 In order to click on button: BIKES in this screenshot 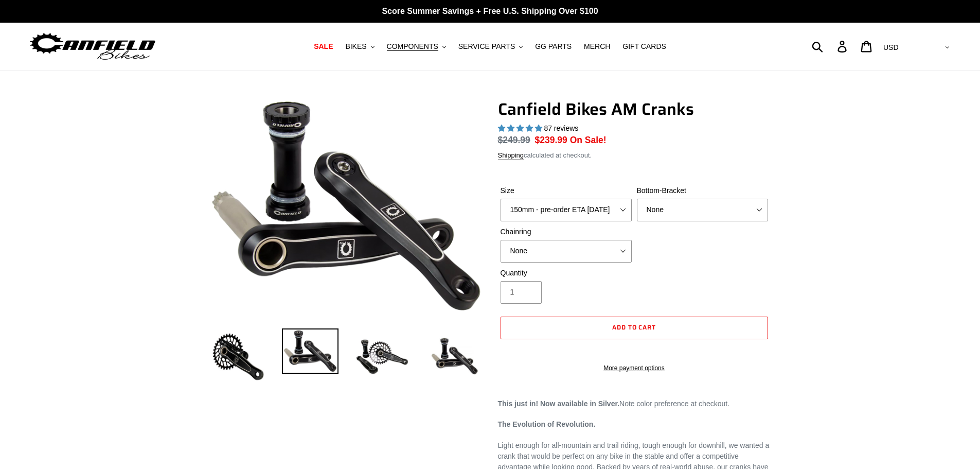, I will do `click(360, 46)`.